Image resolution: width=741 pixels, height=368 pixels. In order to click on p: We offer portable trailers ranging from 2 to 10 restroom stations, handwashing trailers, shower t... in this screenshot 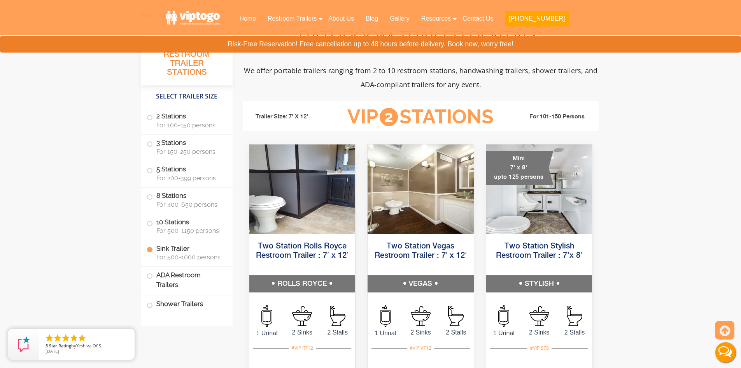, I will do `click(421, 77)`.